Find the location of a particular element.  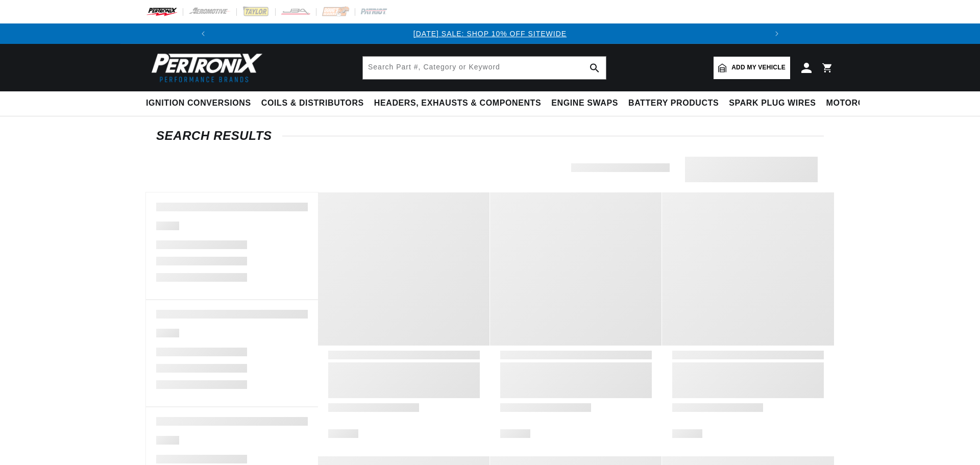

div: 1 of 3 is located at coordinates (490, 34).